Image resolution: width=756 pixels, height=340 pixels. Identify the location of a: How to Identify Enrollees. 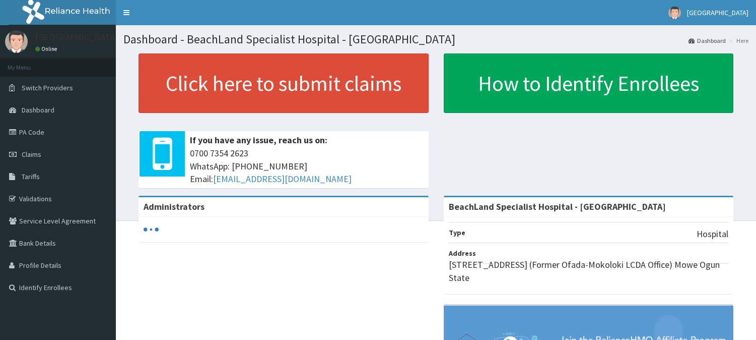
(589, 83).